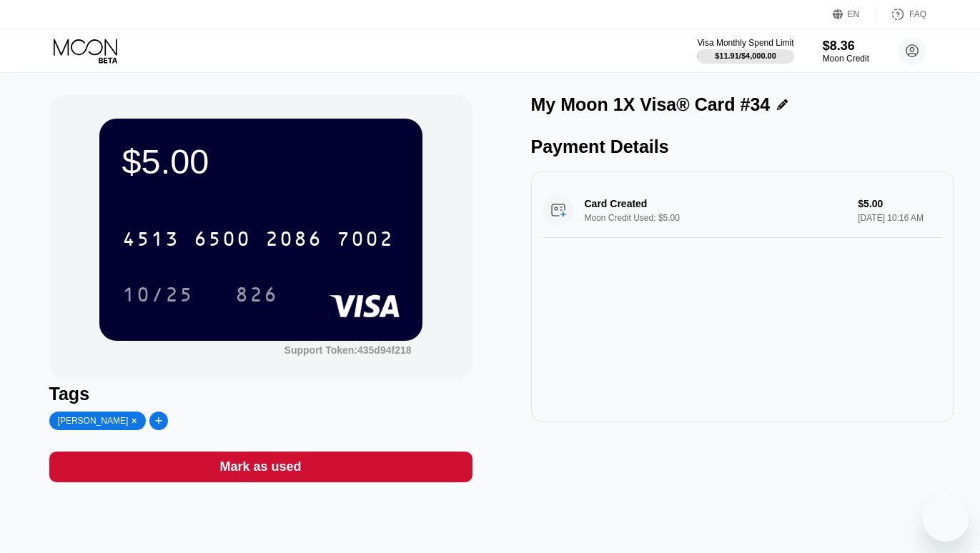 This screenshot has width=980, height=553. Describe the element at coordinates (294, 241) in the screenshot. I see `div: 2086` at that location.